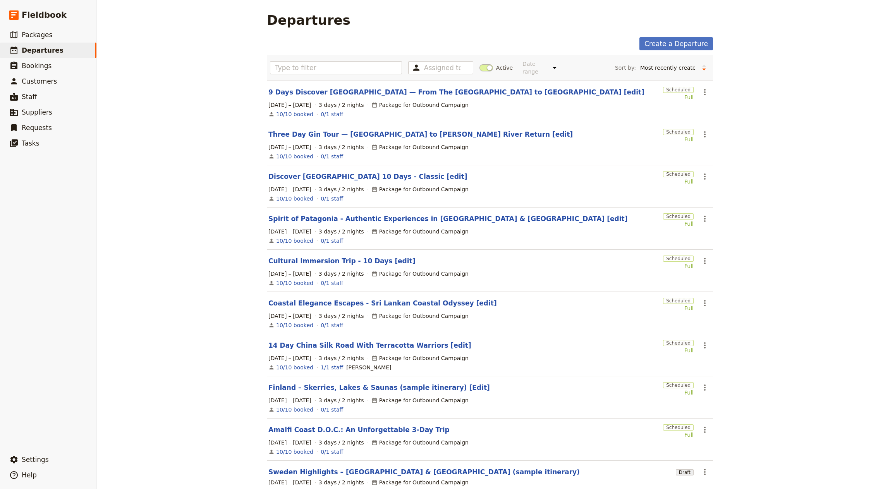 This screenshot has height=489, width=883. Describe the element at coordinates (626, 68) in the screenshot. I see `span: Sort by:` at that location.